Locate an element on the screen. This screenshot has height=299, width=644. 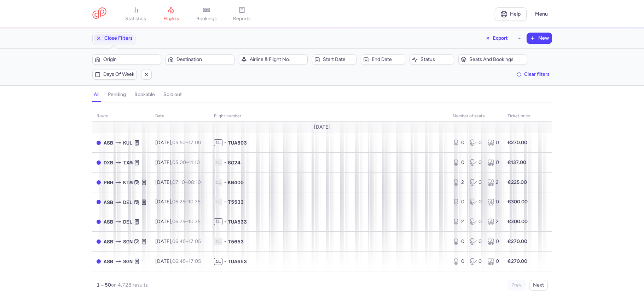
time: 05:00 is located at coordinates (179, 162).